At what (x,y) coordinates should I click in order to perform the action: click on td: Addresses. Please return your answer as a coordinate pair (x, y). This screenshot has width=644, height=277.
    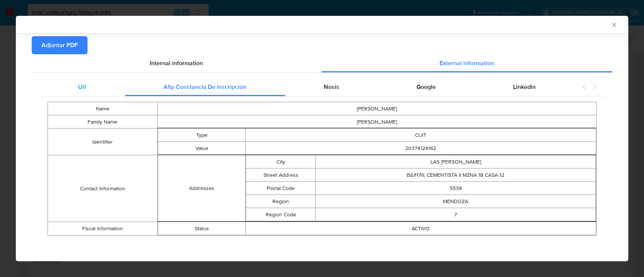
    Looking at the image, I should click on (201, 189).